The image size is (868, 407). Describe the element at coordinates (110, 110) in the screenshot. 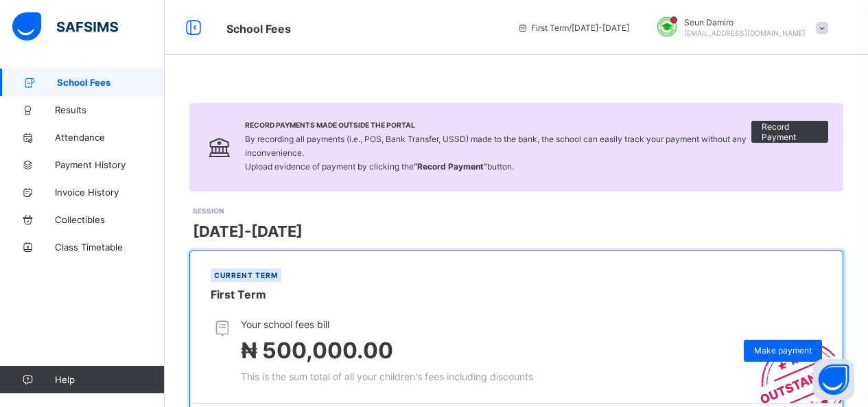

I see `span: Results` at that location.